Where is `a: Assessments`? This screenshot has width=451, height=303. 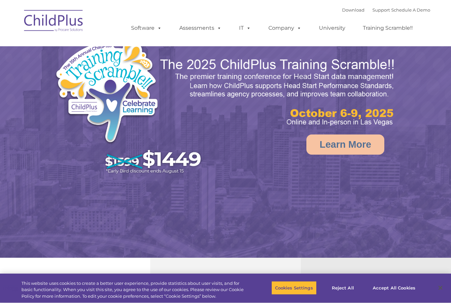 a: Assessments is located at coordinates (200, 28).